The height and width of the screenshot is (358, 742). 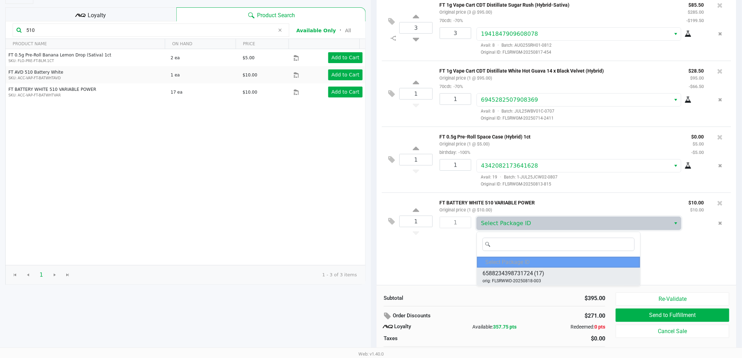 I want to click on td: FT 0.5g Pre-Roll Banana Lemon Drop (Sativa) 1ct, so click(x=87, y=57).